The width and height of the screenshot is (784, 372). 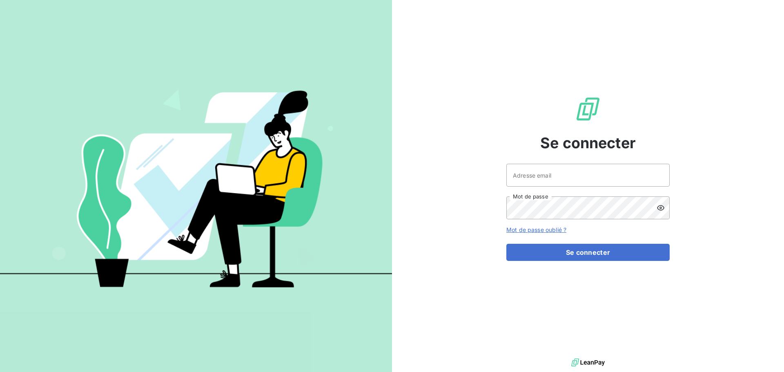 What do you see at coordinates (536, 230) in the screenshot?
I see `a: Mot de passe oublié ?` at bounding box center [536, 230].